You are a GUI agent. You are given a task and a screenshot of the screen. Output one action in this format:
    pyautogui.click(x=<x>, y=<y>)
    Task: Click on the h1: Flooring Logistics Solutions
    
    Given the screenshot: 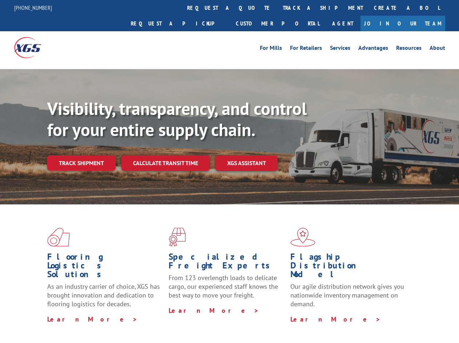 What is the action you would take?
    pyautogui.click(x=105, y=267)
    